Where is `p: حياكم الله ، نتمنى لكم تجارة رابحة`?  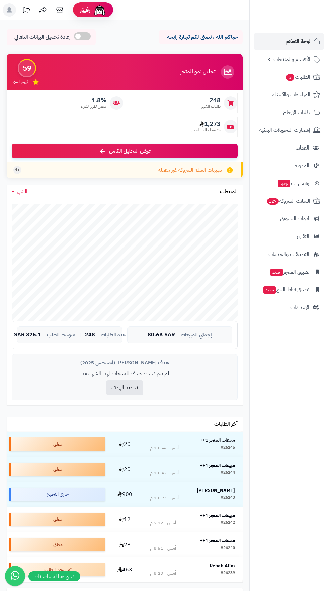 p: حياكم الله ، نتمنى لكم تجارة رابحة is located at coordinates (201, 37).